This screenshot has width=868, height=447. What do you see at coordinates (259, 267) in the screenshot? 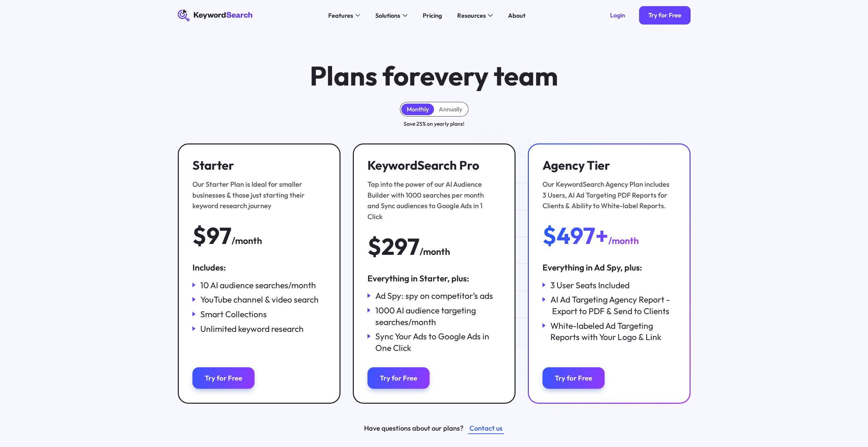
I see `div: Includes:` at bounding box center [259, 267].